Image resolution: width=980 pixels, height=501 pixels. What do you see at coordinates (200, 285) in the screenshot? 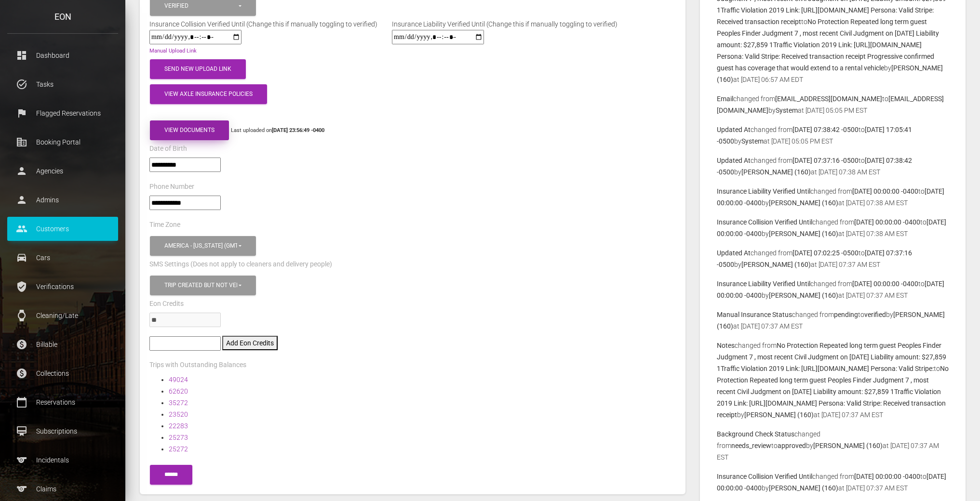
I see `div: Trip created but not verified , Customer is verified and trip is set to go` at bounding box center [200, 285].